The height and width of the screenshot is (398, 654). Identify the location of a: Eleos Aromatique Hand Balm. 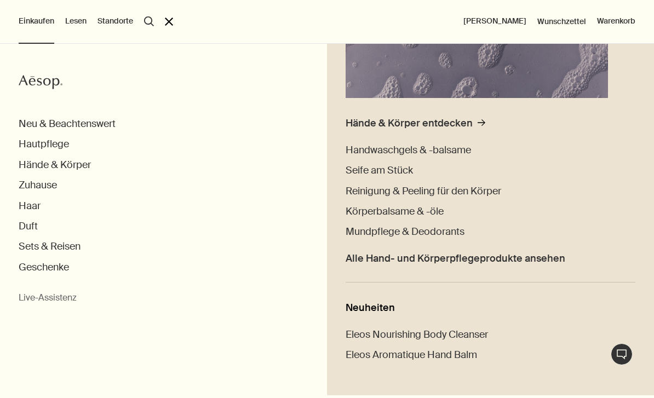
(412, 355).